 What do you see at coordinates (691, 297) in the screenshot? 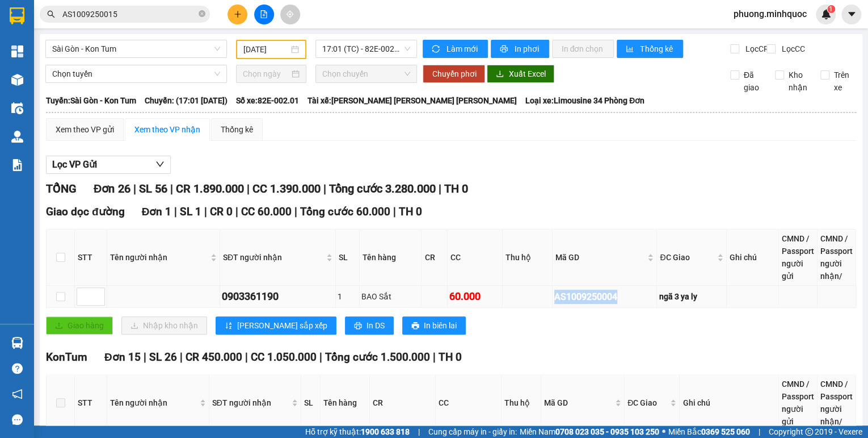
I see `div: ngã 3 ya ly` at bounding box center [691, 297].